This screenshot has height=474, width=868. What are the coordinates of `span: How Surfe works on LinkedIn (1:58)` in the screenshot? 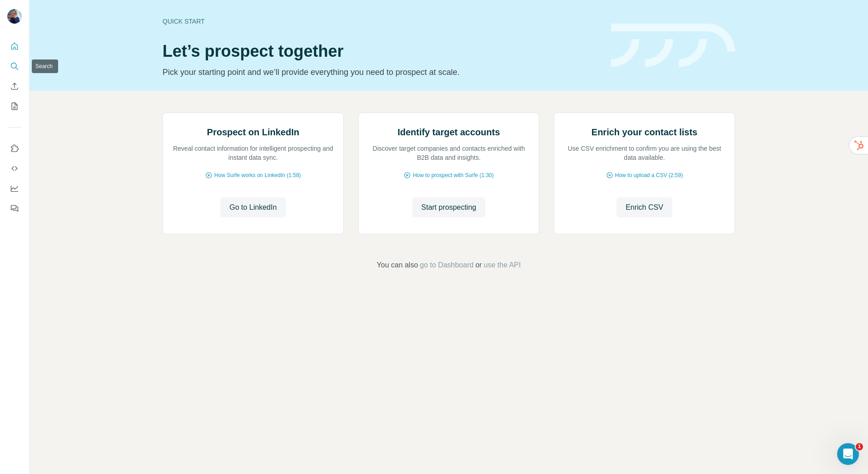 It's located at (258, 176).